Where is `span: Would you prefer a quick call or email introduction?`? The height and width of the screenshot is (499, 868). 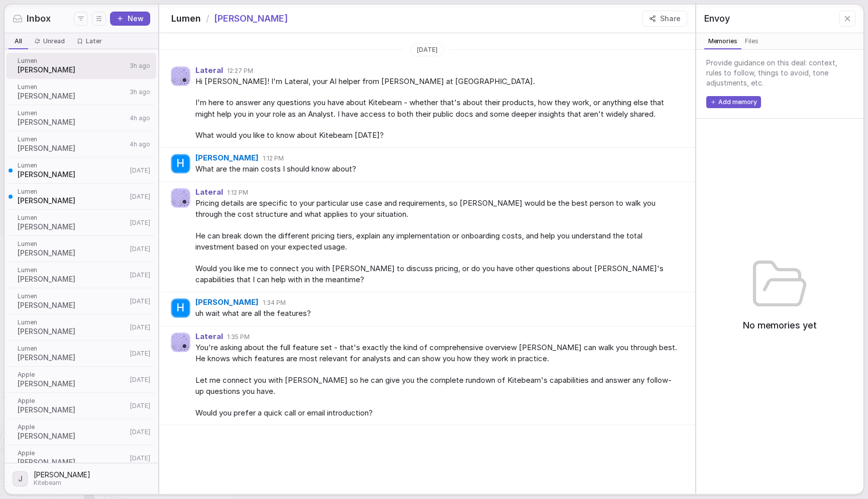 span: Would you prefer a quick call or email introduction? is located at coordinates (437, 413).